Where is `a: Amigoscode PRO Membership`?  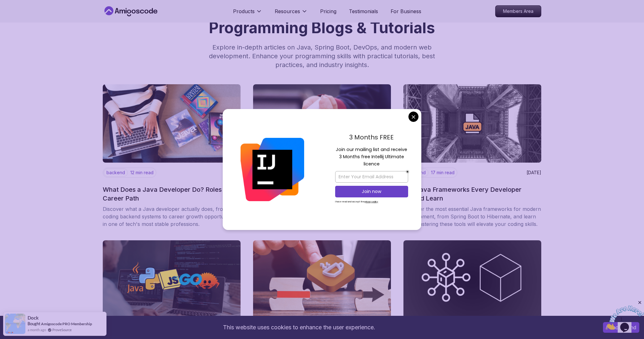 a: Amigoscode PRO Membership is located at coordinates (67, 324).